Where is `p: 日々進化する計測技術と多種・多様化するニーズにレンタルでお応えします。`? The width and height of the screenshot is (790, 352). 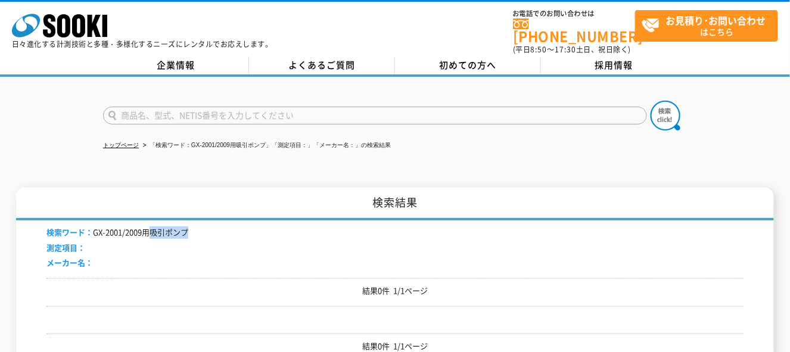 p: 日々進化する計測技術と多種・多様化するニーズにレンタルでお応えします。 is located at coordinates (142, 44).